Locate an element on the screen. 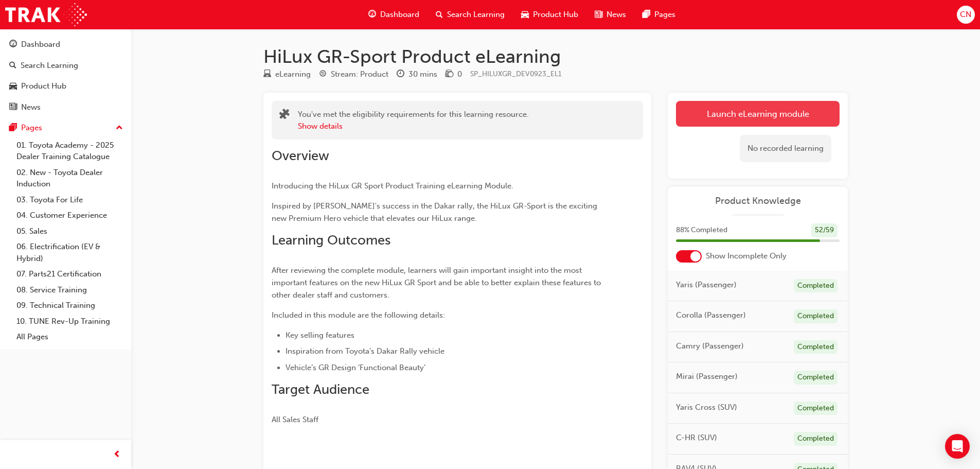  div: Stream: Product is located at coordinates (359, 74).